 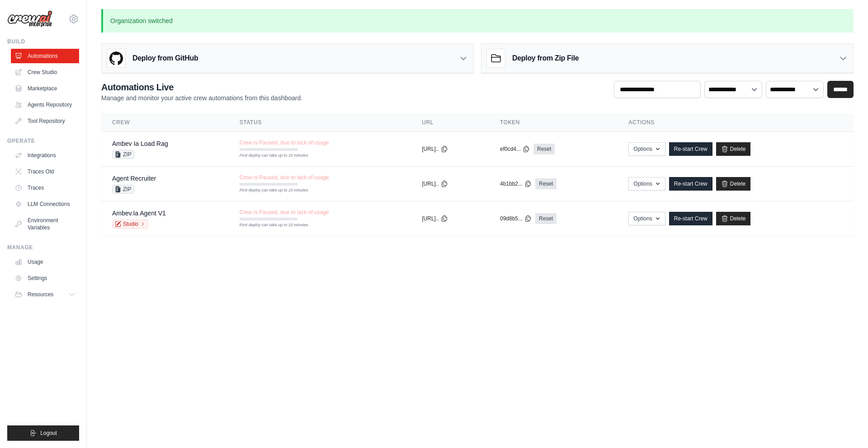 I want to click on p: Manage and monitor your active crew automations from this dashboard., so click(x=201, y=98).